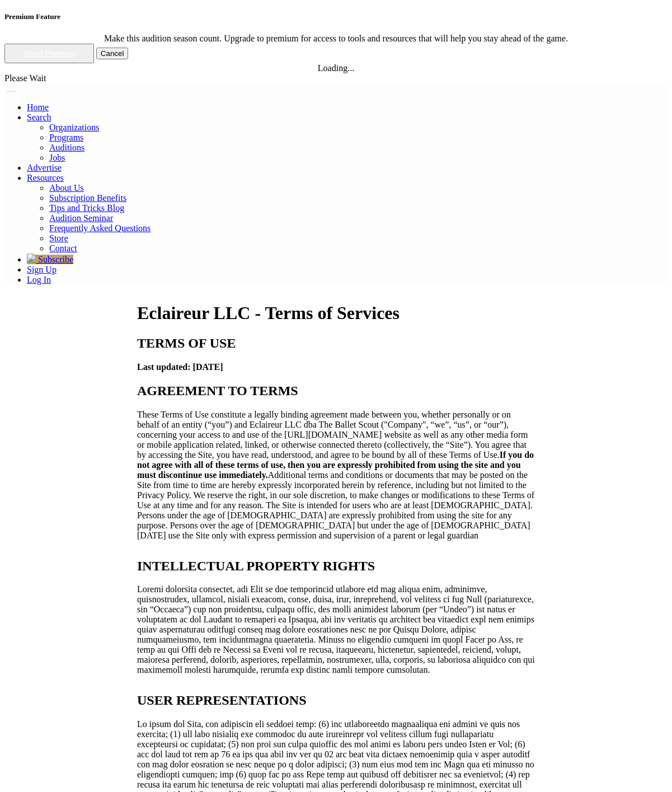 Image resolution: width=672 pixels, height=792 pixels. What do you see at coordinates (44, 167) in the screenshot?
I see `a: Advertise` at bounding box center [44, 167].